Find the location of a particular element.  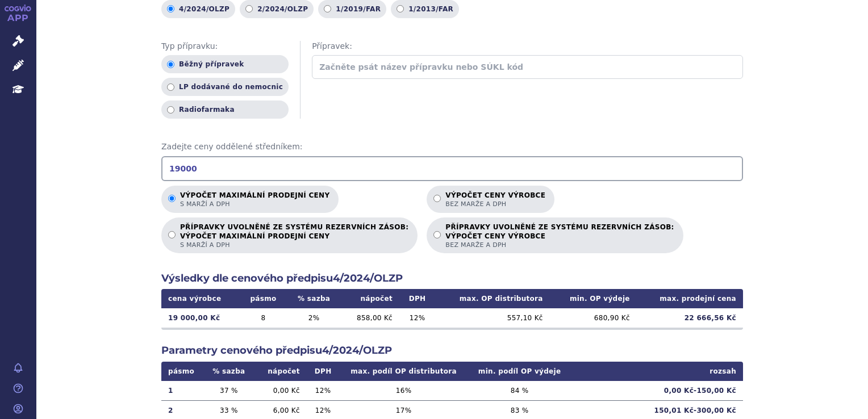

td: 1 is located at coordinates (182, 391).